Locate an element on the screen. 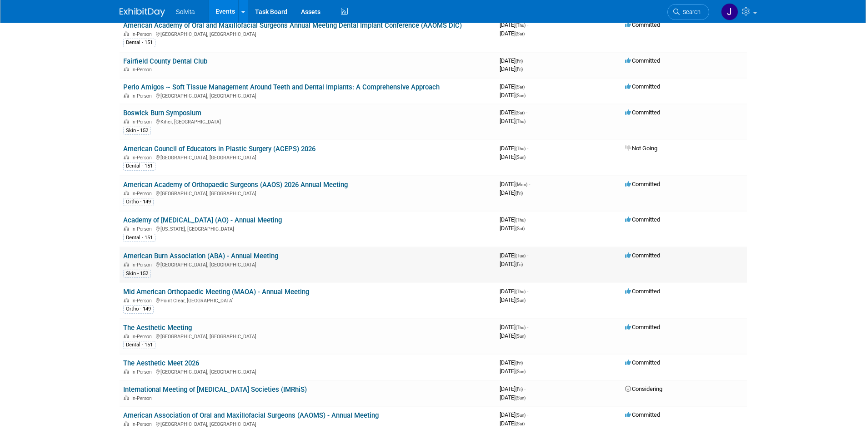 The image size is (866, 429). a: American Academy of Orthopaedic Surgeons (AAOS) 2026 Annual Meeting is located at coordinates (235, 185).